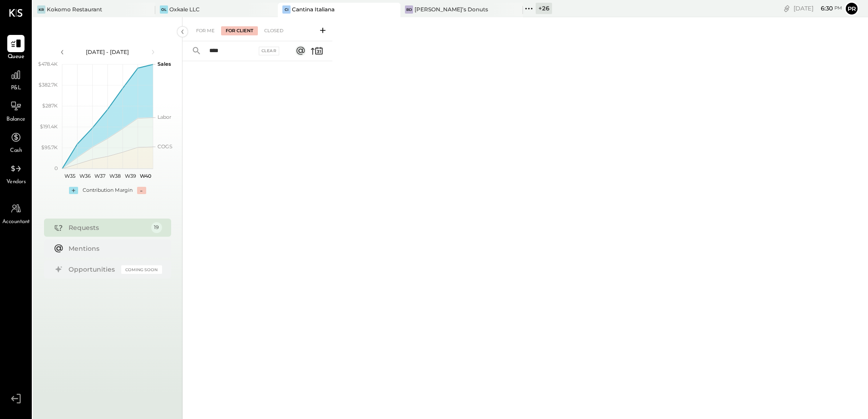  What do you see at coordinates (75, 9) in the screenshot?
I see `div: Kokomo Restaurant` at bounding box center [75, 9].